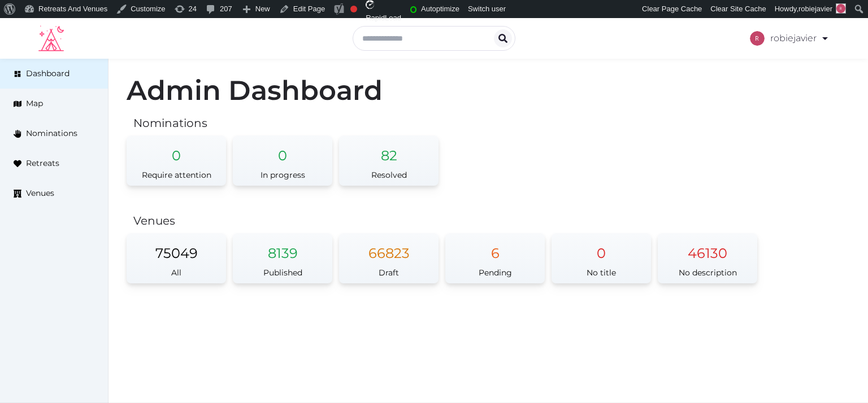 This screenshot has width=868, height=403. What do you see at coordinates (389, 160) in the screenshot?
I see `a: 82Resolved` at bounding box center [389, 160].